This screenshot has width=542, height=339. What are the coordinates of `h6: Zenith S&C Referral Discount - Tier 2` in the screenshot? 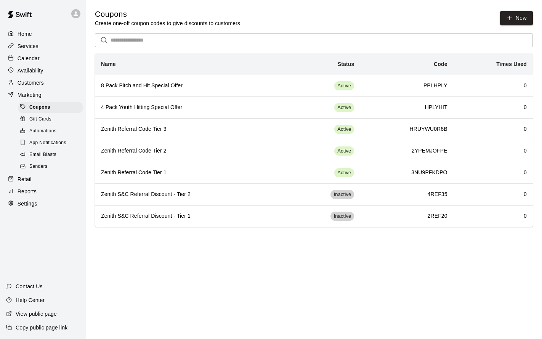 It's located at (189, 194).